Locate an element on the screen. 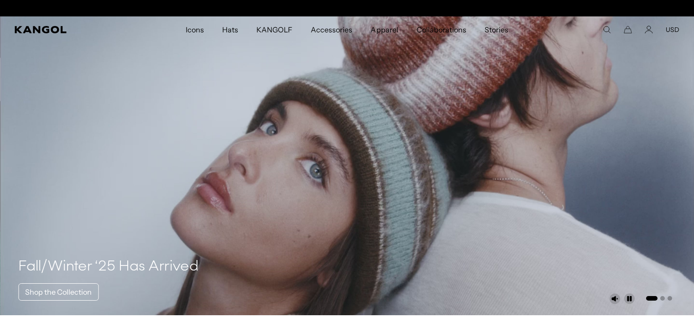 This screenshot has width=694, height=333. button: Unmute is located at coordinates (614, 299).